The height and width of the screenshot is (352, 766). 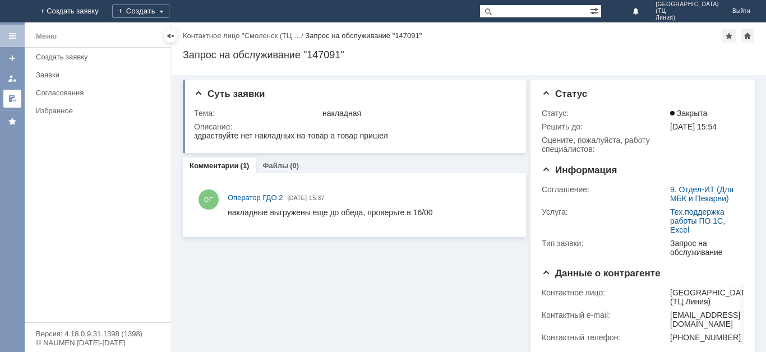 What do you see at coordinates (604, 293) in the screenshot?
I see `div: Контактное лицо:` at bounding box center [604, 293].